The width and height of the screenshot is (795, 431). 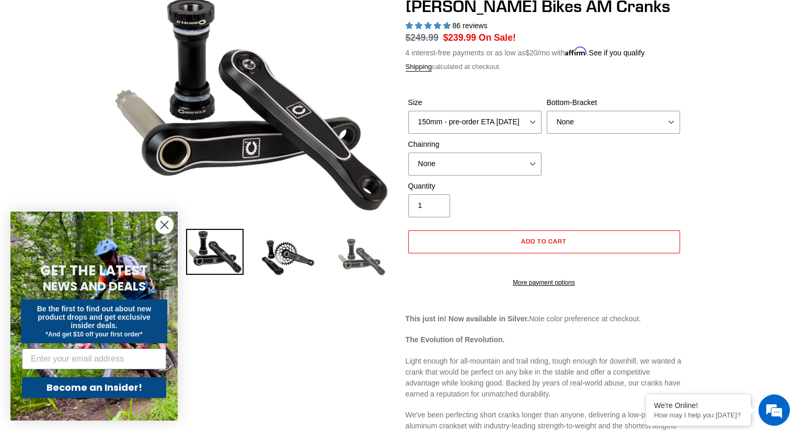 What do you see at coordinates (131, 65) in the screenshot?
I see `div: Chat with us now` at bounding box center [131, 65].